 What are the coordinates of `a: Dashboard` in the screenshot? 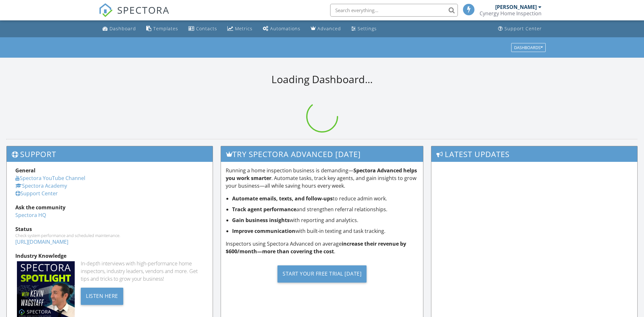 It's located at (119, 29).